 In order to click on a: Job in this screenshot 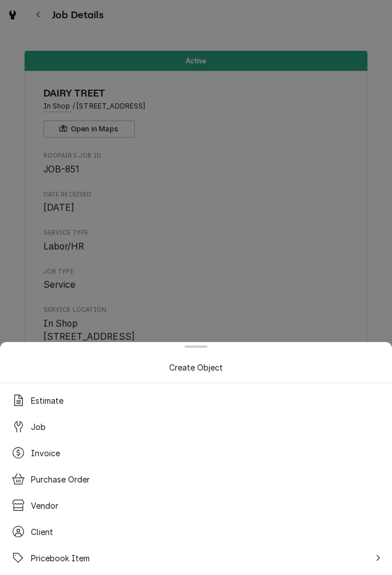, I will do `click(196, 427)`.